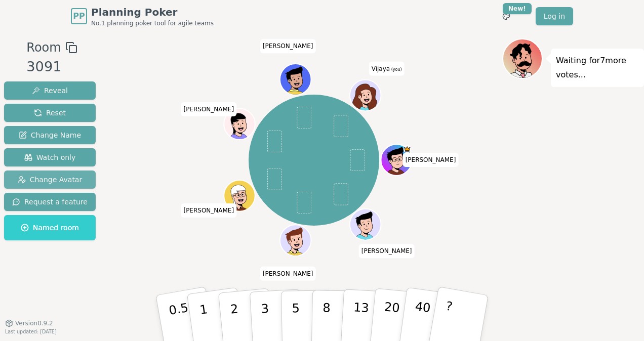  Describe the element at coordinates (407, 149) in the screenshot. I see `span: Matt is the host` at that location.